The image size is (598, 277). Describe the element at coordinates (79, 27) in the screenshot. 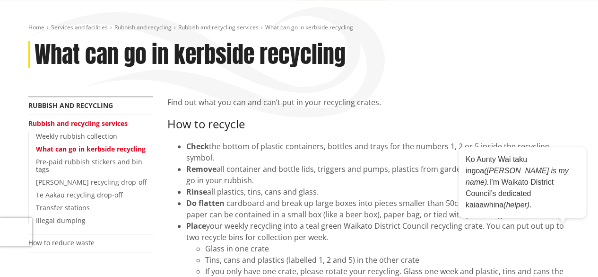

I see `a: Services and facilities` at that location.